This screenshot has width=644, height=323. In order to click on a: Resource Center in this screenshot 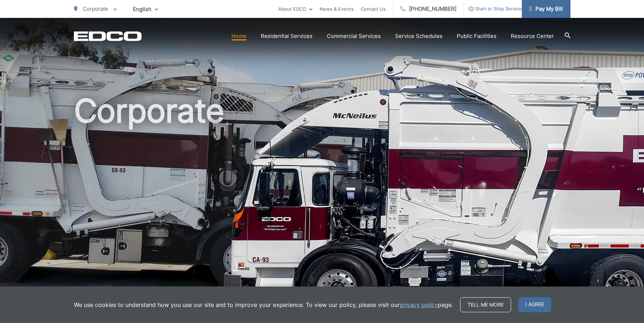, I will do `click(532, 36)`.